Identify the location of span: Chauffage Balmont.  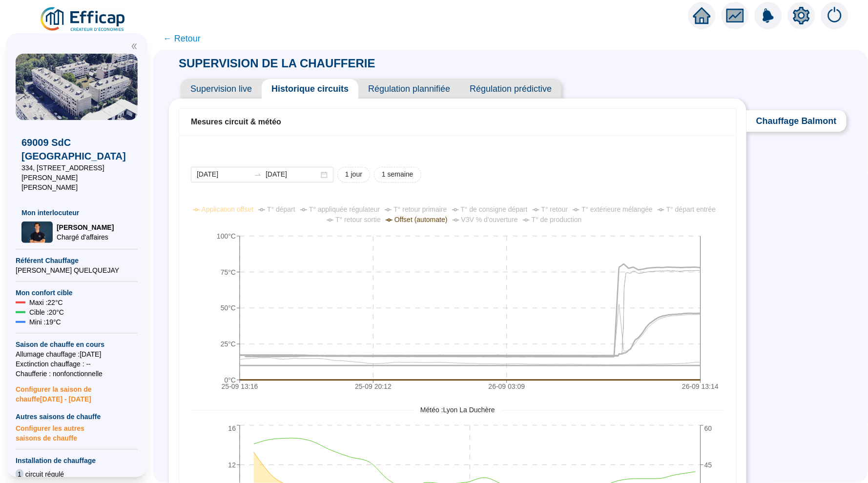
(796, 121).